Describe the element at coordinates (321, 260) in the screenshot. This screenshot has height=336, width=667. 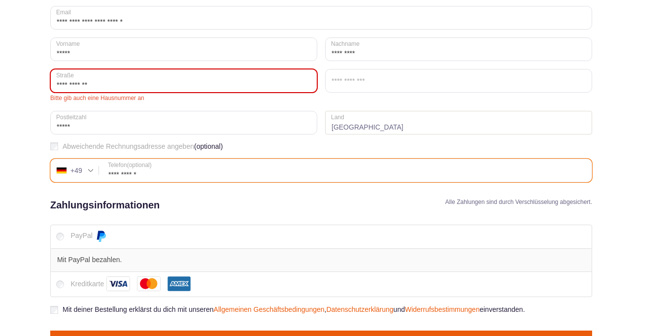
I see `p: Mit PayPal bezahlen.` at that location.